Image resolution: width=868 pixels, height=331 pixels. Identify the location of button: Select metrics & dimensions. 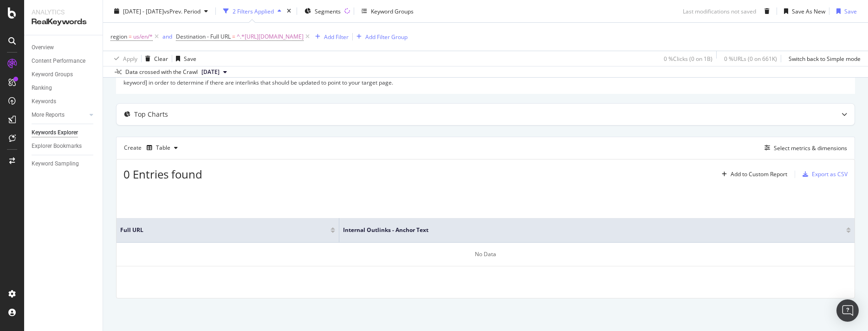
(804, 148).